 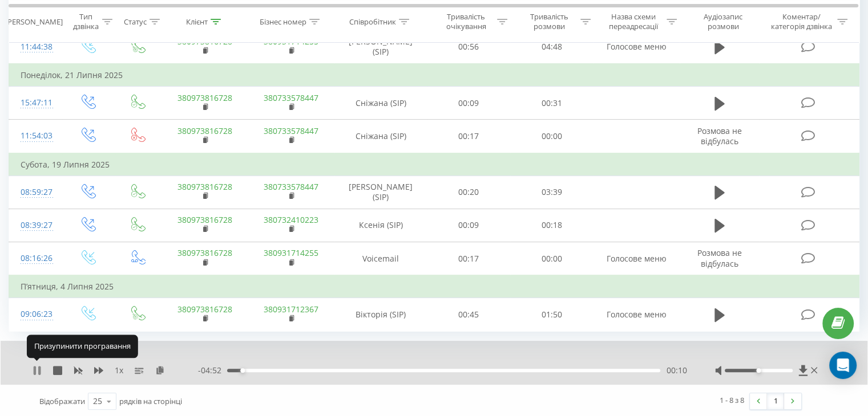 I want to click on td: 00:31, so click(x=551, y=103).